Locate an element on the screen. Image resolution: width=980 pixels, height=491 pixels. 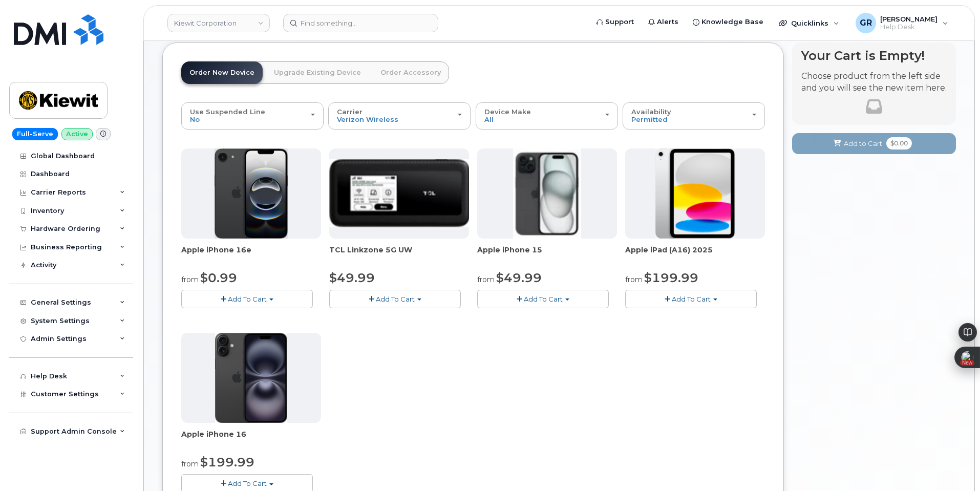
p: Choose product from the left side and you will see the new item here. is located at coordinates (874, 83).